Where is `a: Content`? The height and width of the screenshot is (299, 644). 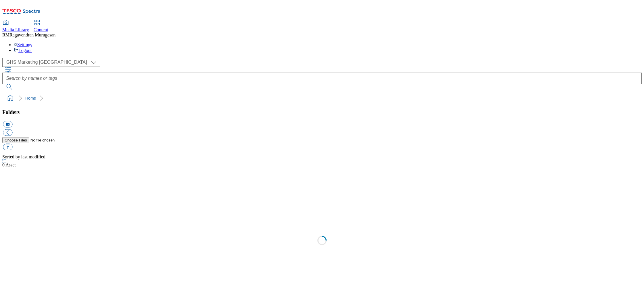 a: Content is located at coordinates (41, 26).